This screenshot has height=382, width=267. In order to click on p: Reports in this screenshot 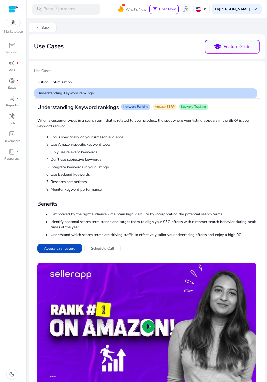, I will do `click(12, 105)`.